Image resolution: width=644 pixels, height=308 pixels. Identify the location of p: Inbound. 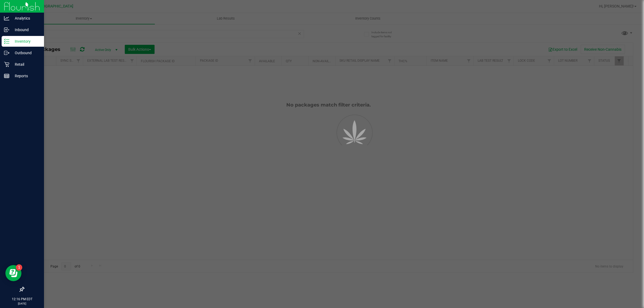
(26, 29).